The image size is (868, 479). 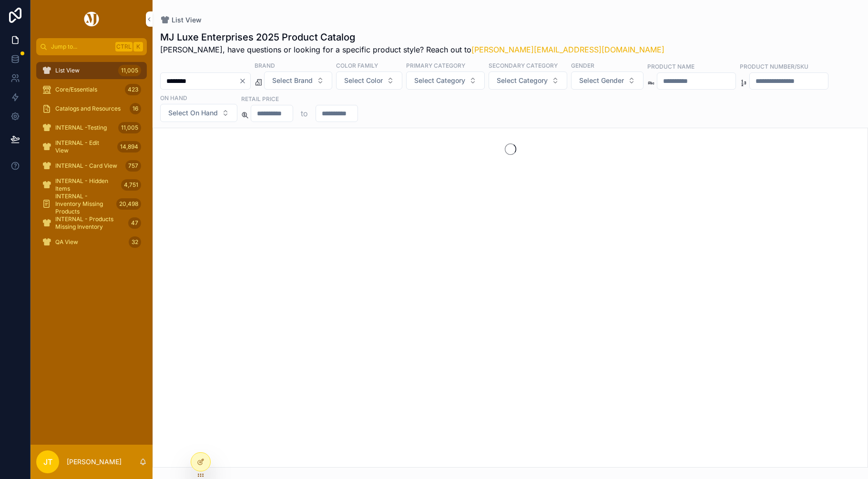 I want to click on span: Jump to..., so click(x=81, y=47).